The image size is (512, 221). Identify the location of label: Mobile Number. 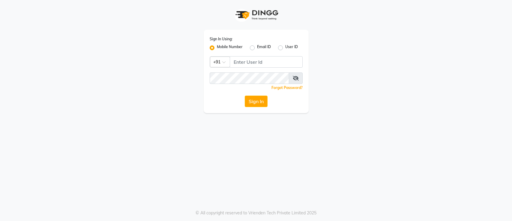
(230, 48).